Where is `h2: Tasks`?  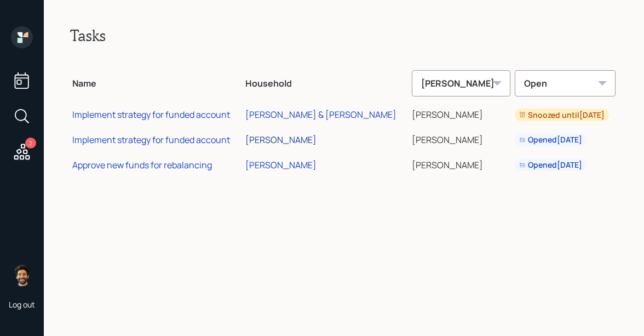 h2: Tasks is located at coordinates (344, 36).